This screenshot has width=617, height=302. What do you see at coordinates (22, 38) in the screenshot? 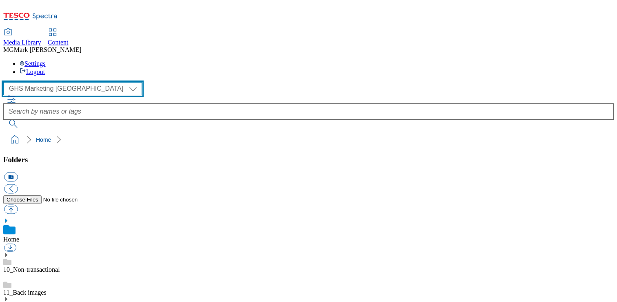
I see `a: Media Library` at bounding box center [22, 38].